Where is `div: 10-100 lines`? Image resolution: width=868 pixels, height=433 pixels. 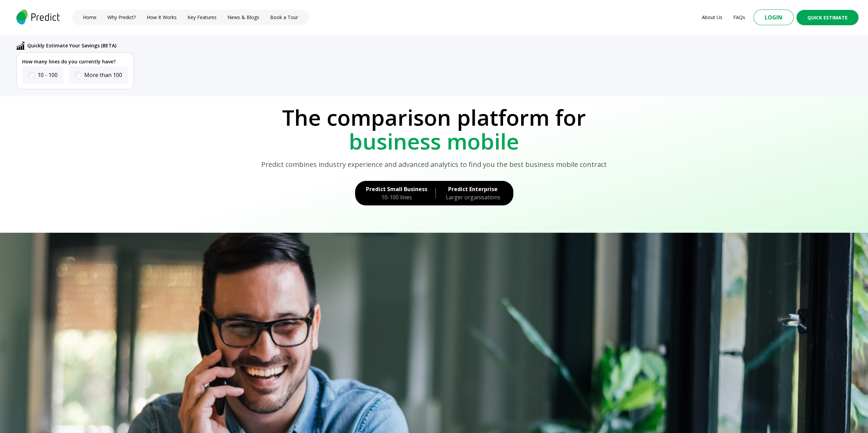 div: 10-100 lines is located at coordinates (396, 197).